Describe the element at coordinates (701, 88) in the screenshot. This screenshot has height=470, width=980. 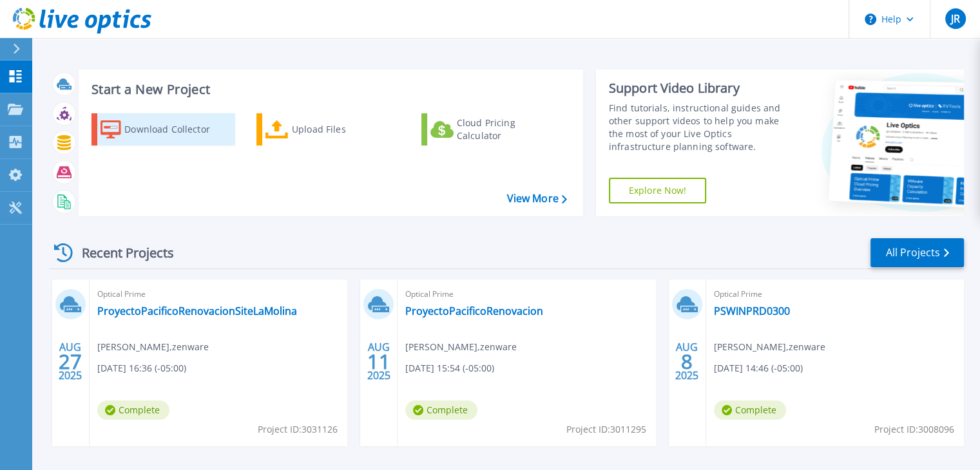
I see `div: Support Video Library` at that location.